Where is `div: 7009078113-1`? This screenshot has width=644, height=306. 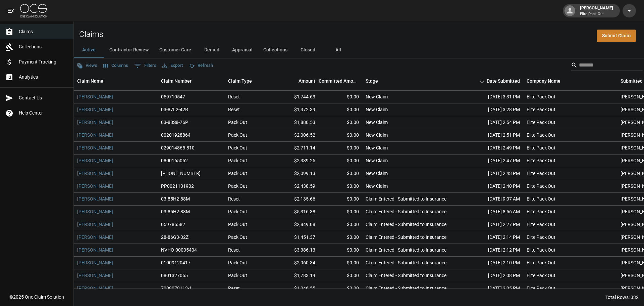
div: 7009078113-1 is located at coordinates (177, 288).